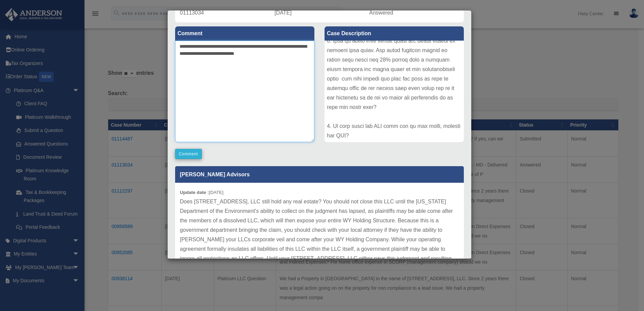  I want to click on div: Lore ip Dolorsit: Ametconsectetu Adipi Elits doe temporin utl etdo Magnaali Enima: 81-69-29 - MI ..., so click(394, 91).